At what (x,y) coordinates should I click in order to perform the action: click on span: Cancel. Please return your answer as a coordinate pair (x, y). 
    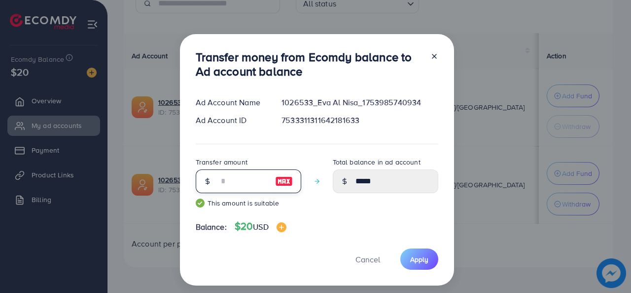
    Looking at the image, I should click on (368, 259).